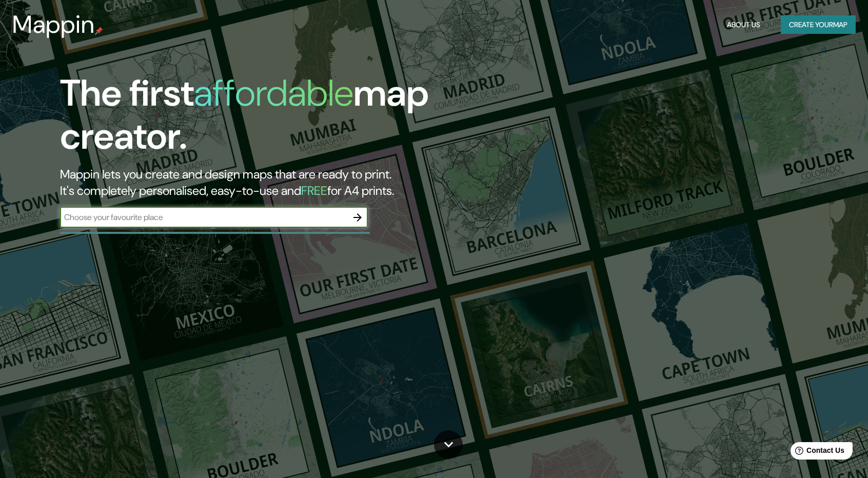 This screenshot has width=868, height=478. What do you see at coordinates (819, 25) in the screenshot?
I see `button: Create yourmap` at bounding box center [819, 25].